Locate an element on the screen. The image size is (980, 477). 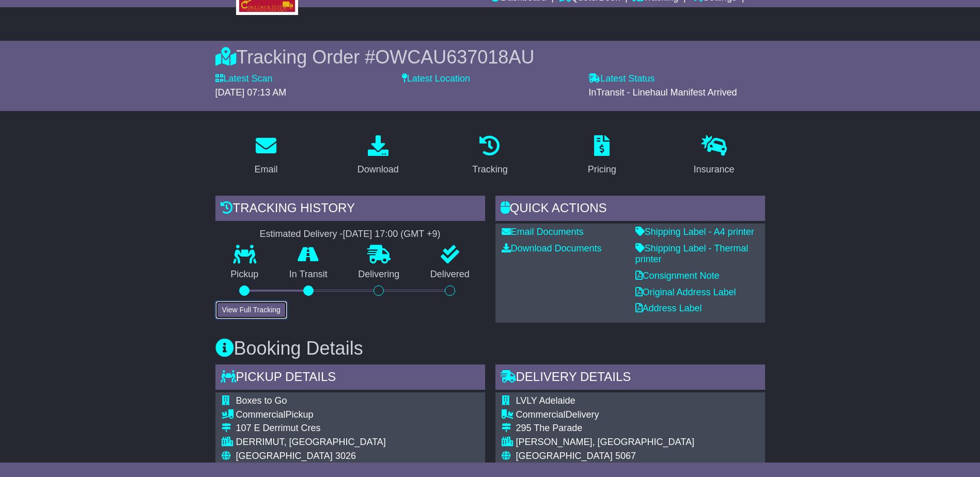
span: 3026 is located at coordinates (345, 456).